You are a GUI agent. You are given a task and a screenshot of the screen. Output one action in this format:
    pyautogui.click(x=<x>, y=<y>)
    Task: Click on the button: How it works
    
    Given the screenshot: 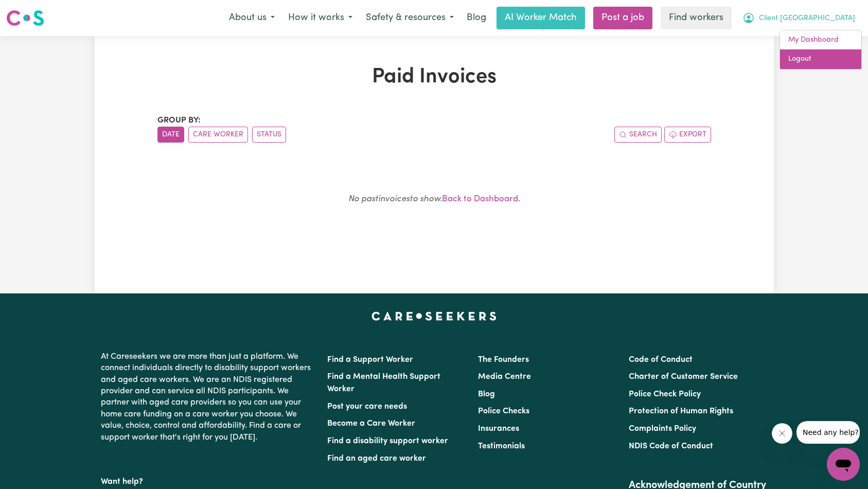 What is the action you would take?
    pyautogui.click(x=320, y=18)
    